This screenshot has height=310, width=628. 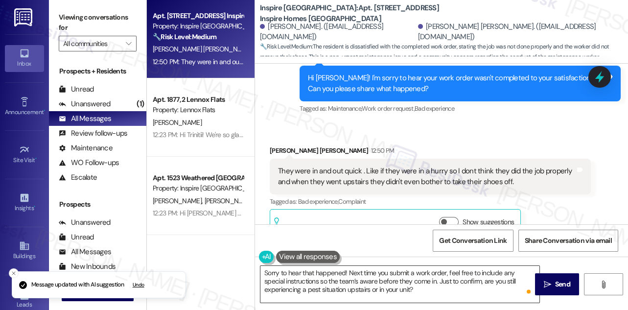 What do you see at coordinates (140, 104) in the screenshot?
I see `div: (1)` at bounding box center [140, 104].